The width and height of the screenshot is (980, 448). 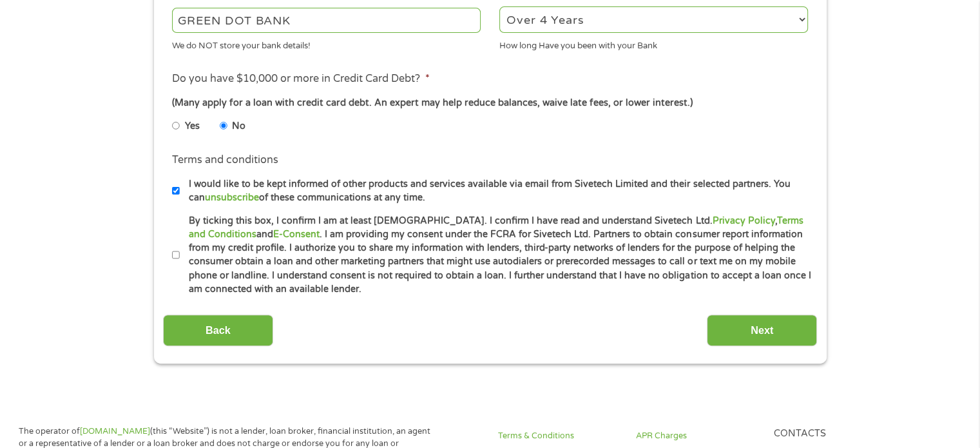 I want to click on input: Next, so click(x=761, y=330).